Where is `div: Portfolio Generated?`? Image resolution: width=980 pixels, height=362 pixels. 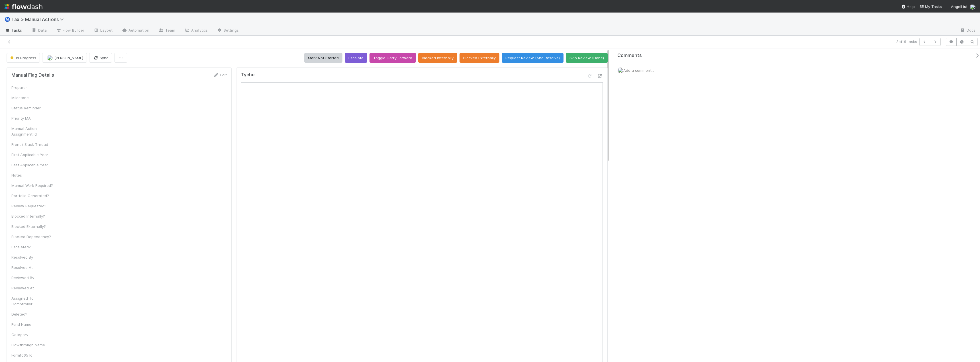
div: Portfolio Generated? is located at coordinates (33, 195).